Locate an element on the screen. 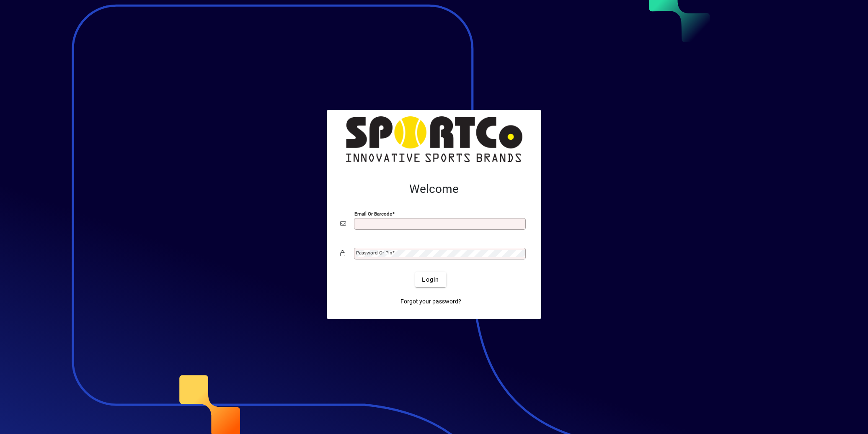 The image size is (868, 434). button: Login is located at coordinates (430, 279).